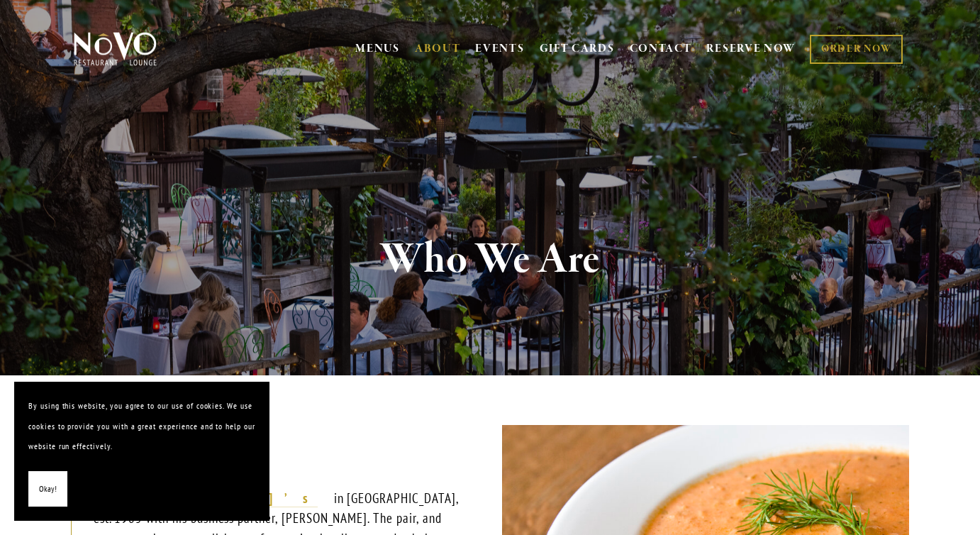  I want to click on span: Okay!, so click(48, 489).